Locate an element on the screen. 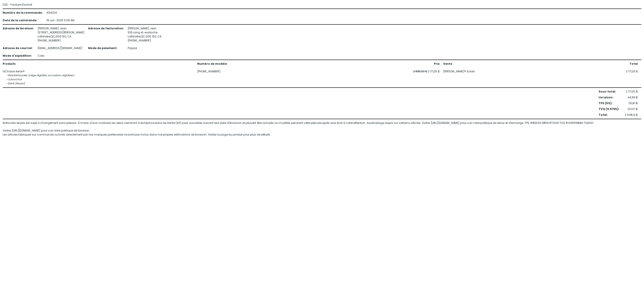 The width and height of the screenshot is (644, 306). div: - Size : B (Moyen) is located at coordinates (100, 84).